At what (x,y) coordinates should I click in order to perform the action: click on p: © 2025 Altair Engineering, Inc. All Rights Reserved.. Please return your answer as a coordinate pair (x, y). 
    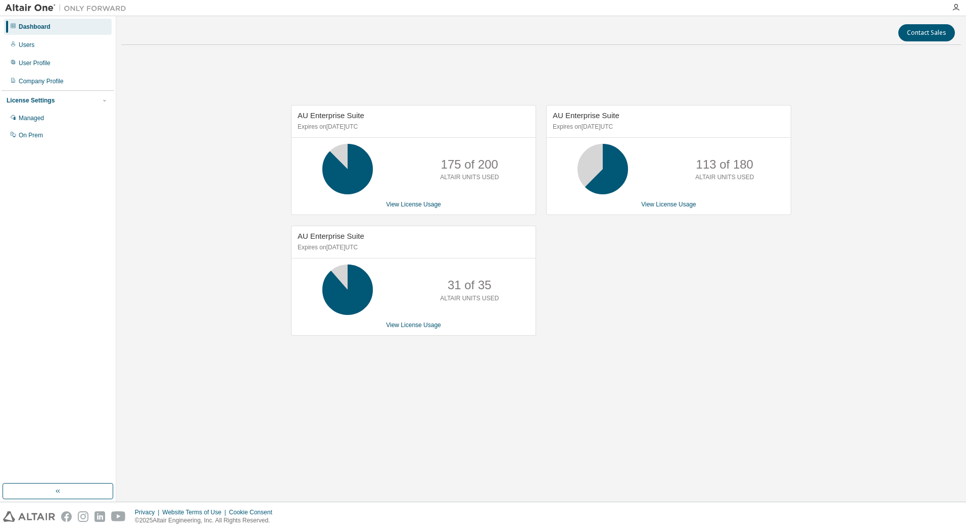
    Looking at the image, I should click on (207, 521).